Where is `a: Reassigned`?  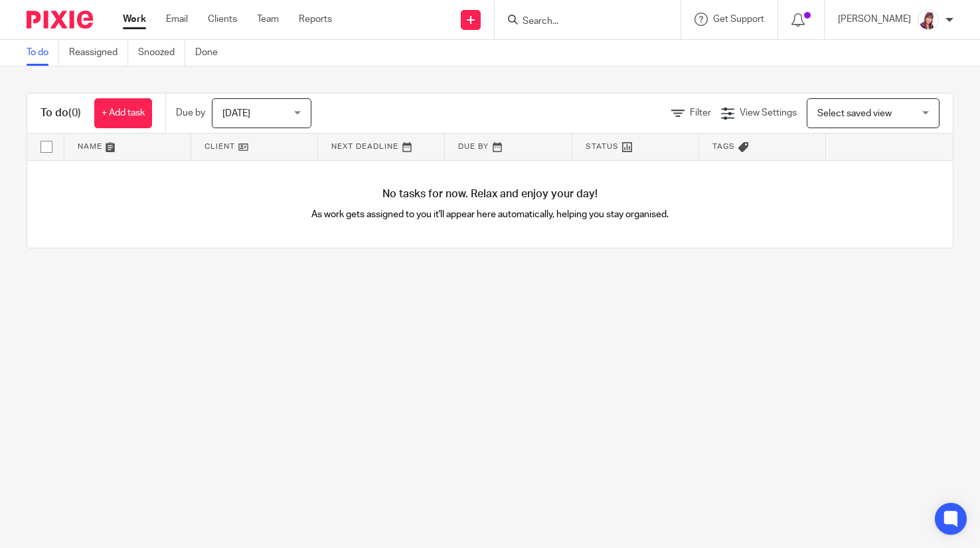 a: Reassigned is located at coordinates (98, 52).